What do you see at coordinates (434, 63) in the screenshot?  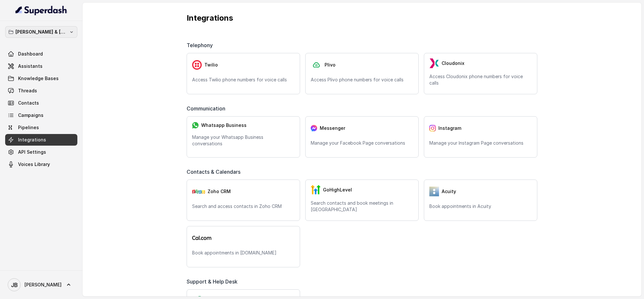 I see `img: LzEnlUgADIwsuYwsTIxNLkxQDEyBEgDTDZAMjs1Qgy9jUyMTMxBzEB8uASKBKLgDqFxF08kI1lQAAAABJRU5ErkJggg==` at bounding box center [434, 63].